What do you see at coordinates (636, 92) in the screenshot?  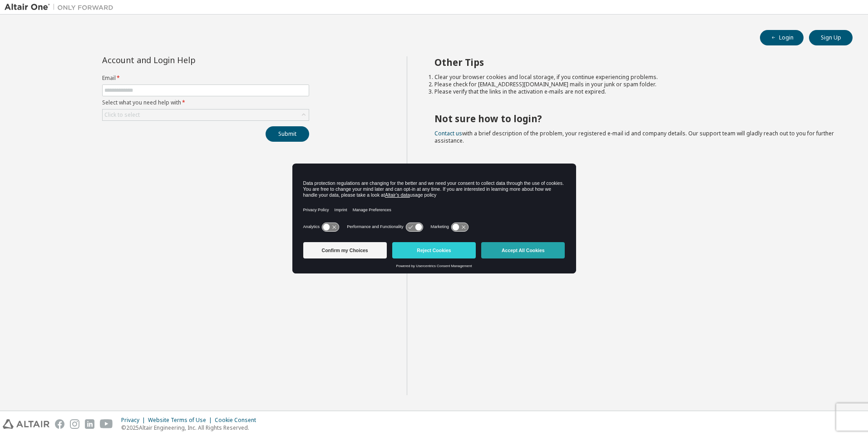 I see `li: Please verify that the links in the activation e-mails are not expired.` at bounding box center [636, 92].